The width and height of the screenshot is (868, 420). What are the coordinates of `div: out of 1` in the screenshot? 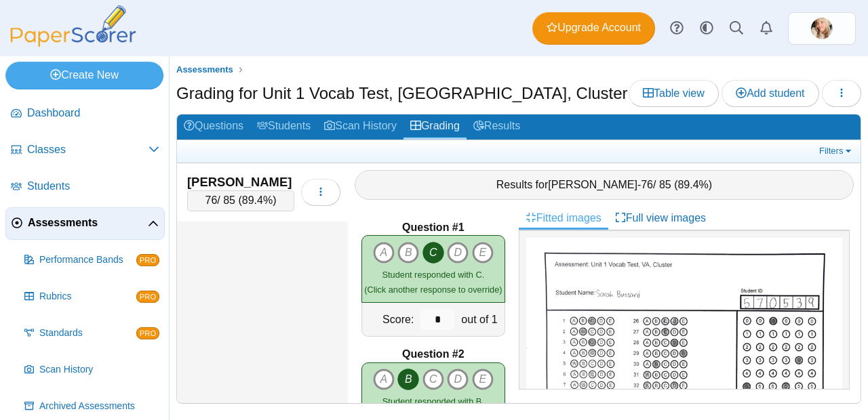 It's located at (480, 319).